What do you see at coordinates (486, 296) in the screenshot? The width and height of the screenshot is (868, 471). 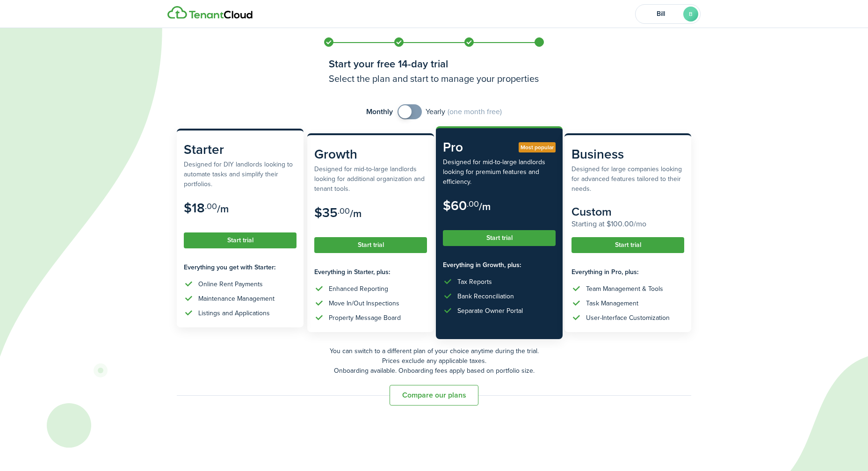 I see `div: Bank Reconciliation` at bounding box center [486, 296].